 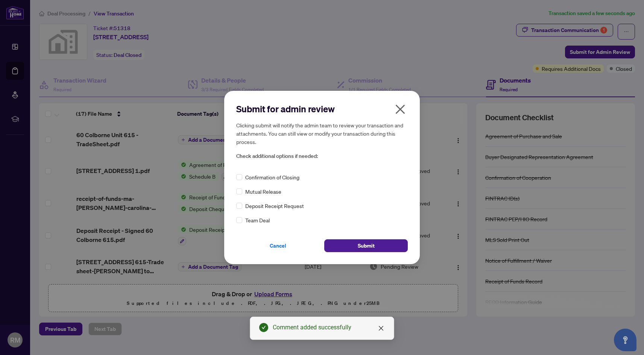 What do you see at coordinates (272, 177) in the screenshot?
I see `span: Confirmation of Closing` at bounding box center [272, 177].